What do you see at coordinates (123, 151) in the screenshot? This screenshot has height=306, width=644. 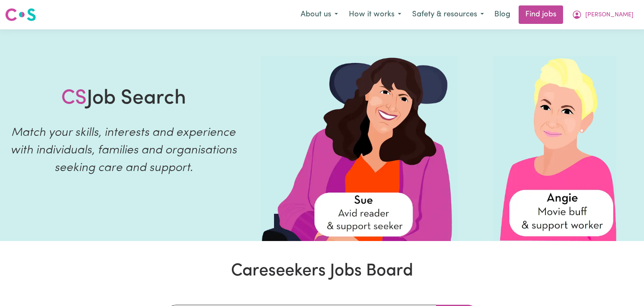 I see `p: Match your skills, interests and experience with individuals, families and organisations seeking ...` at bounding box center [123, 151].